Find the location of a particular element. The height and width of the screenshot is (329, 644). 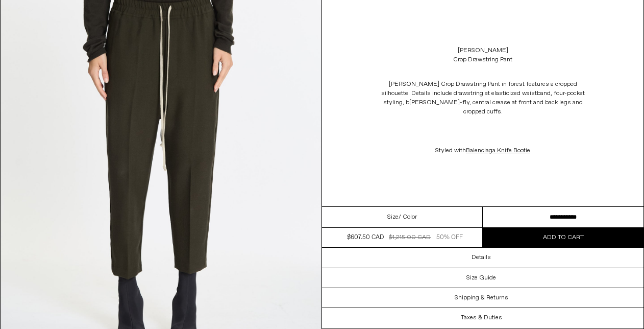

span: Styled with is located at coordinates (483, 151).